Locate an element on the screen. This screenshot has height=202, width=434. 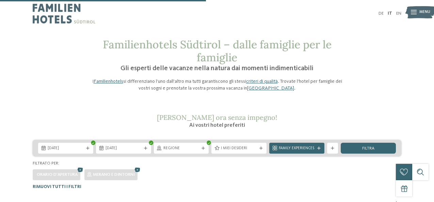
p: I si differenziano l’uno dall’altro ma tutti garantiscono gli stessi . Trovate l’hotel per famigl... is located at coordinates (217, 85).